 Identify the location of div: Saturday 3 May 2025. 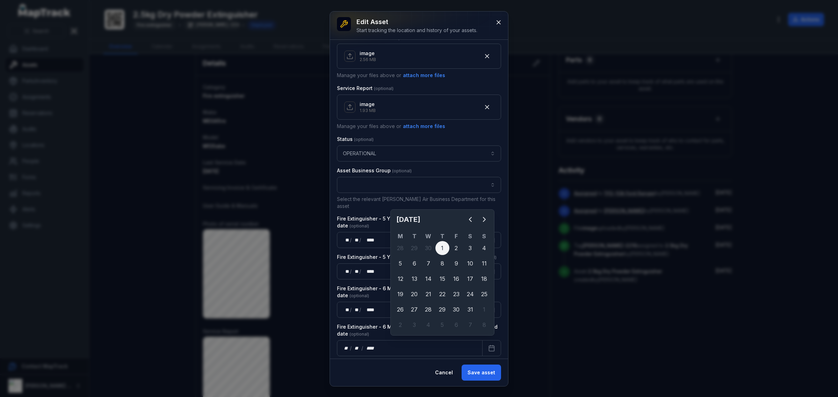
(470, 248).